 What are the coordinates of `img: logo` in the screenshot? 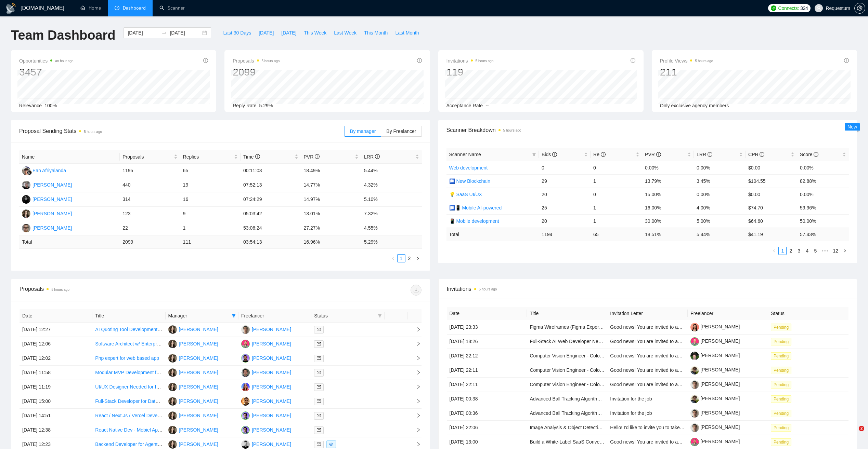 It's located at (11, 9).